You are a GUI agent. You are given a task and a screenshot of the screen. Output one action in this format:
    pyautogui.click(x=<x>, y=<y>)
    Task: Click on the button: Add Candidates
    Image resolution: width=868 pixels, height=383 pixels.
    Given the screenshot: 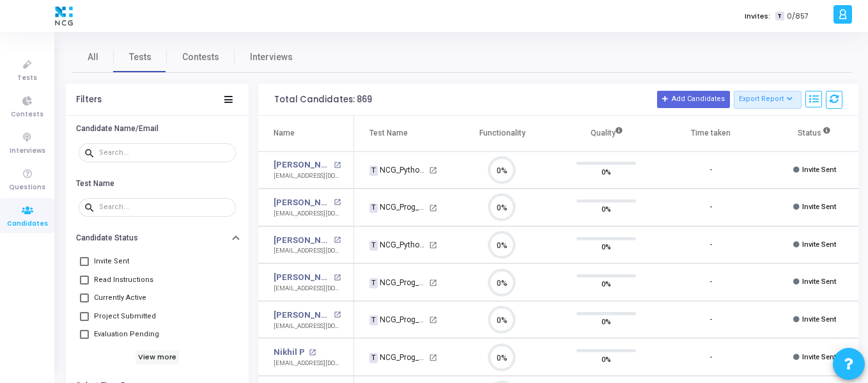 What is the action you would take?
    pyautogui.click(x=694, y=99)
    